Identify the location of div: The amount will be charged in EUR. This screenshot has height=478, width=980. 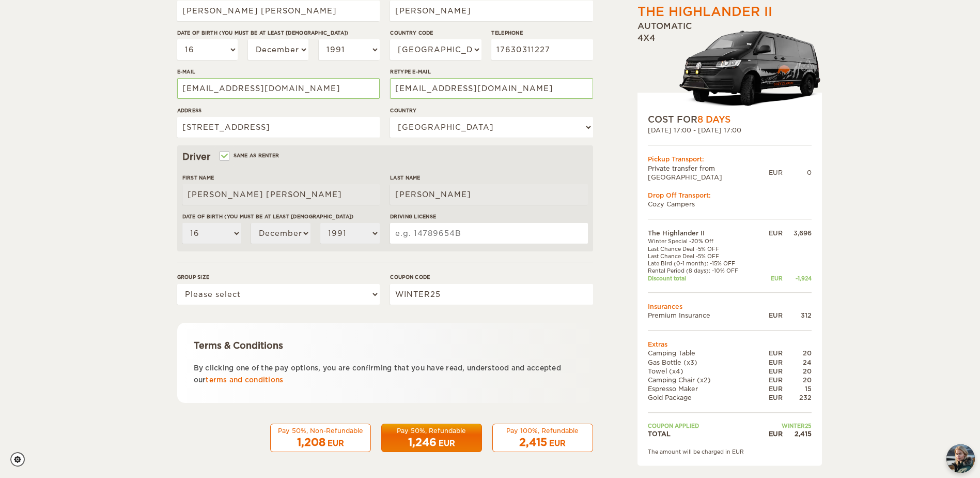
(730, 451).